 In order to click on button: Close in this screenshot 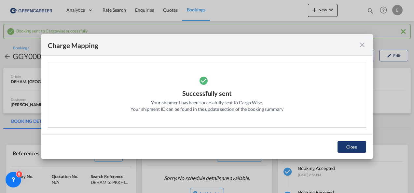, I will do `click(352, 147)`.